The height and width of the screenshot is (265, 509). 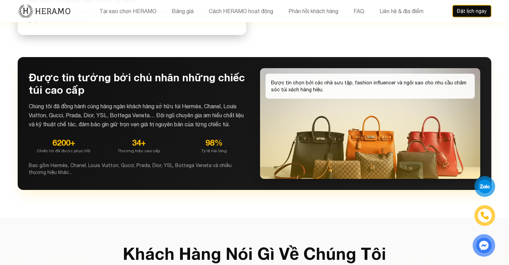 What do you see at coordinates (183, 11) in the screenshot?
I see `button: Bảng giá` at bounding box center [183, 11].